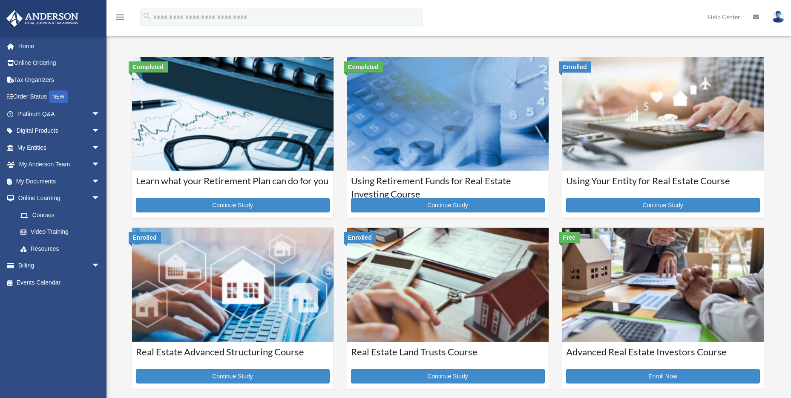 The height and width of the screenshot is (398, 791). Describe the element at coordinates (59, 114) in the screenshot. I see `a: Platinum Q&Aarrow_drop_down` at that location.